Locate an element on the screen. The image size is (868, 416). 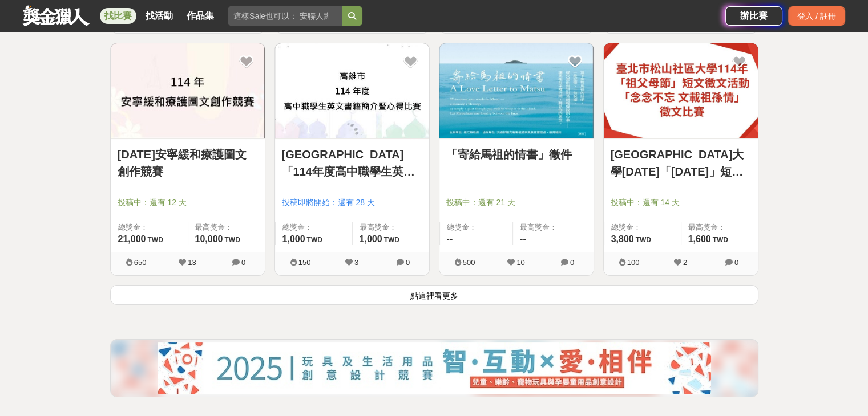
a: 「寄給馬祖的情書」徵件 is located at coordinates (517, 154).